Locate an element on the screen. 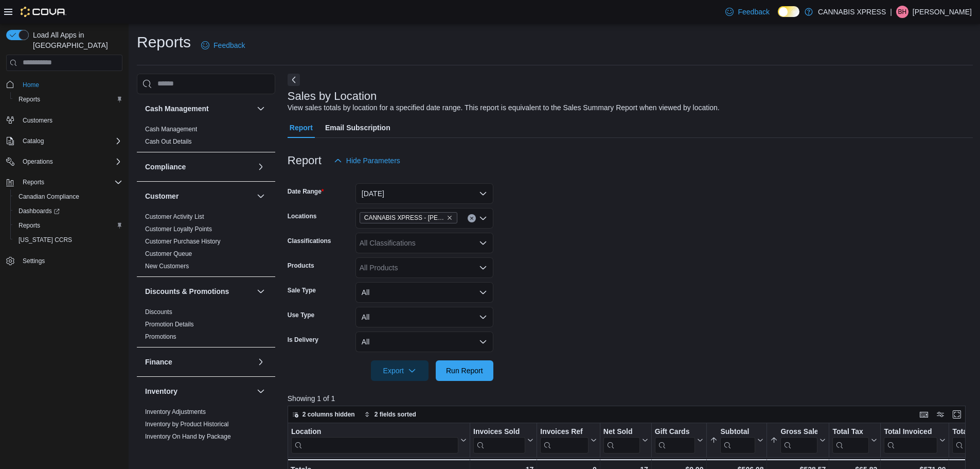 The width and height of the screenshot is (980, 469). span: New Customers is located at coordinates (166, 266).